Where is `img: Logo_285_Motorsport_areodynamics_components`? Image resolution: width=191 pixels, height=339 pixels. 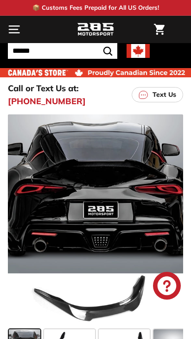 img: Logo_285_Motorsport_areodynamics_components is located at coordinates (95, 30).